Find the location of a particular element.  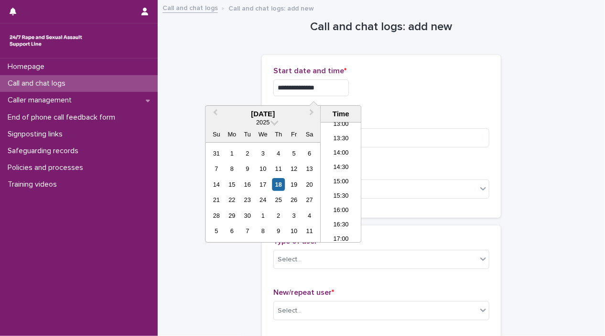

div: Choose Friday, October 10th, 2025 is located at coordinates (294, 230).